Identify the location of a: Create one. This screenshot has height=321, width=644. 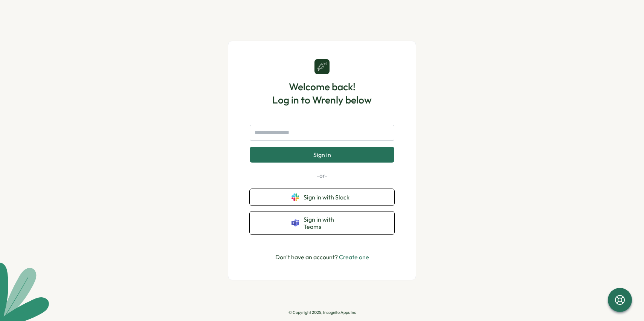
(354, 257).